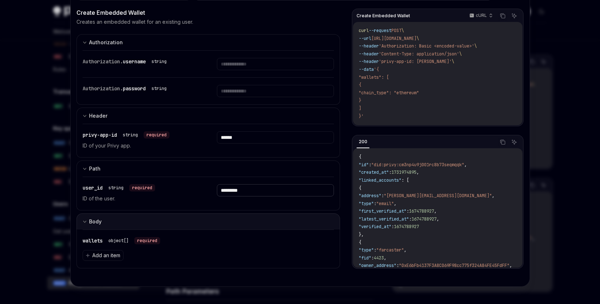  What do you see at coordinates (503, 142) in the screenshot?
I see `button: Copy the contents from the code block` at bounding box center [503, 142].